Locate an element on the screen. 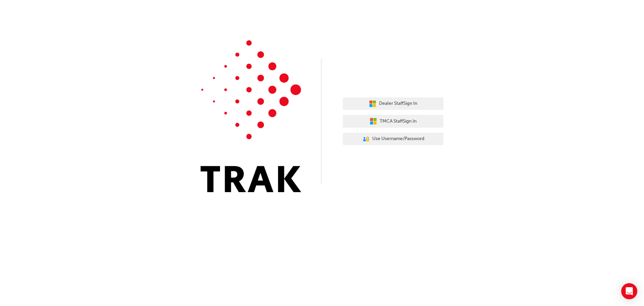 The image size is (644, 306). button: Dealer StaffSign In is located at coordinates (393, 104).